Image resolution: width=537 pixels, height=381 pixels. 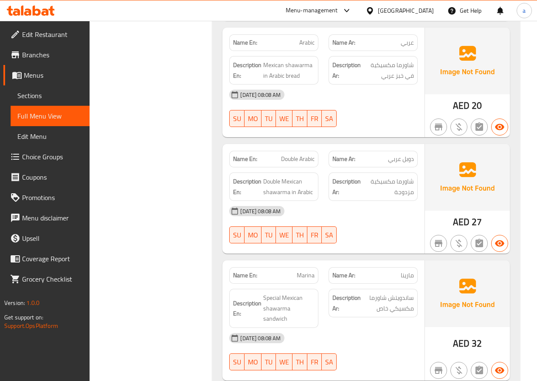 What do you see at coordinates (52, 177) in the screenshot?
I see `span: Coupons` at bounding box center [52, 177].